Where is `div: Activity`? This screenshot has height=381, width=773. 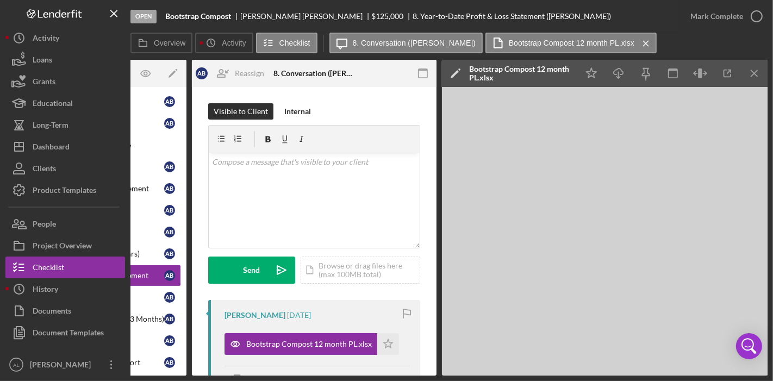
div: Activity is located at coordinates (46, 39).